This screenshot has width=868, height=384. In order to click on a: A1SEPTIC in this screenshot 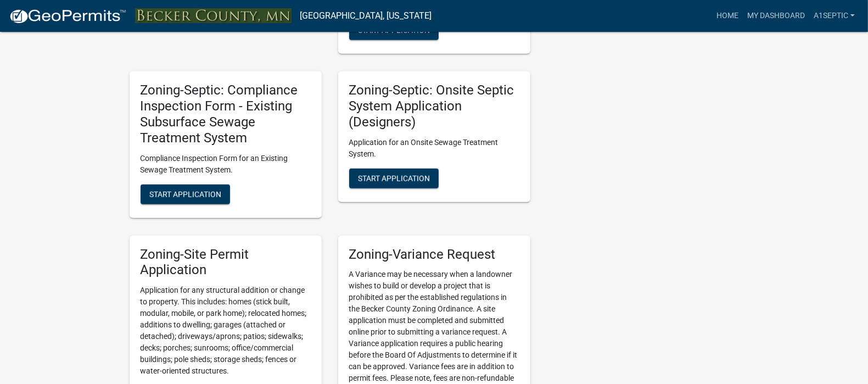, I will do `click(834, 16)`.